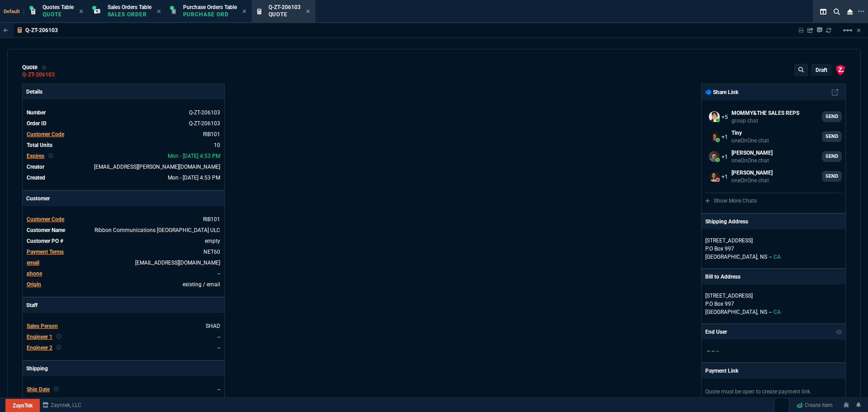 The image size is (868, 412). What do you see at coordinates (194, 178) in the screenshot?
I see `span: 2025-08-25T16:53:38.059Z` at bounding box center [194, 178].